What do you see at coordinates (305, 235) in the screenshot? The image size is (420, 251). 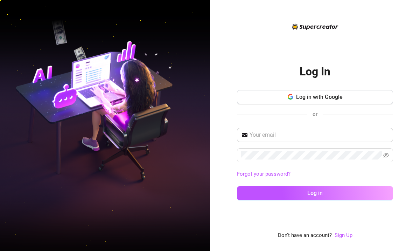 I see `span: Don't have an account?` at bounding box center [305, 235].